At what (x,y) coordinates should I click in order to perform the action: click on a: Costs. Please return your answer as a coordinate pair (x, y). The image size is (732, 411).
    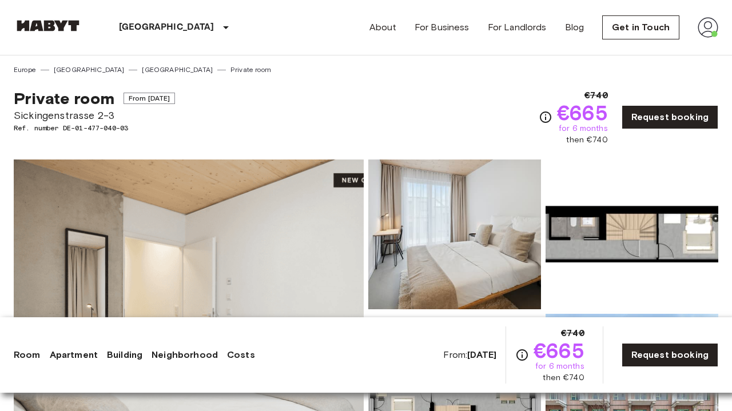
    Looking at the image, I should click on (241, 355).